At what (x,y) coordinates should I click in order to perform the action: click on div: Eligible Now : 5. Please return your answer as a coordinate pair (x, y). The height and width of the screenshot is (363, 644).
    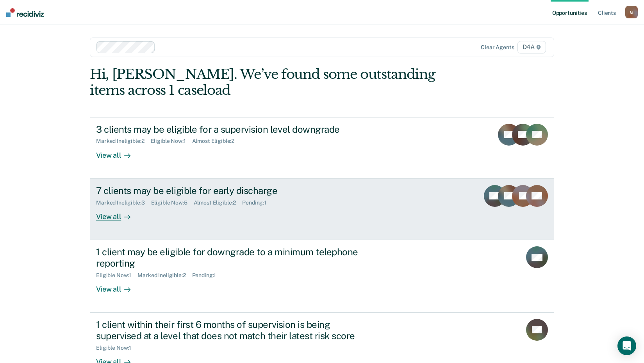
    Looking at the image, I should click on (172, 202).